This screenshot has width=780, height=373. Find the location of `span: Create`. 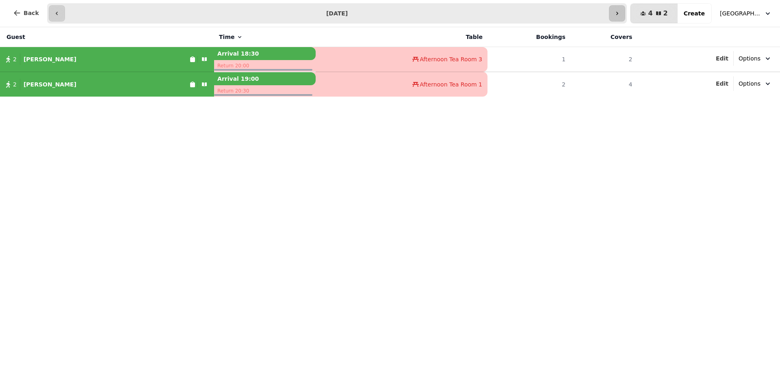

span: Create is located at coordinates (695, 13).